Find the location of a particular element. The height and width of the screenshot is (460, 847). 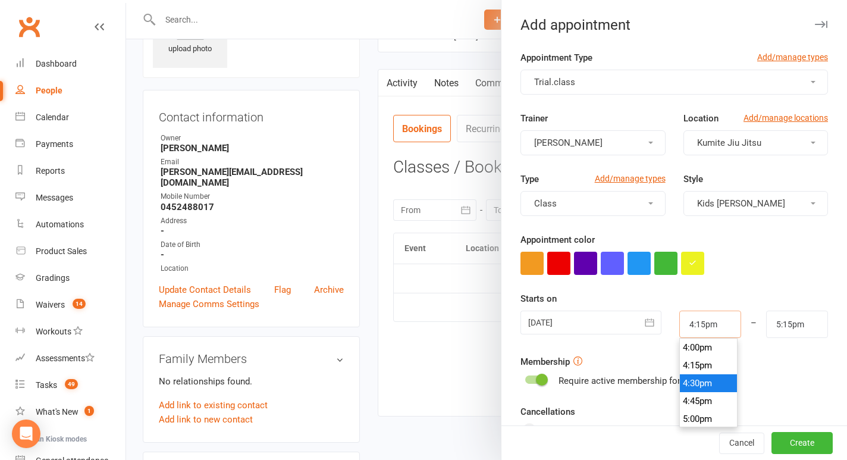

button: Create is located at coordinates (802, 443).